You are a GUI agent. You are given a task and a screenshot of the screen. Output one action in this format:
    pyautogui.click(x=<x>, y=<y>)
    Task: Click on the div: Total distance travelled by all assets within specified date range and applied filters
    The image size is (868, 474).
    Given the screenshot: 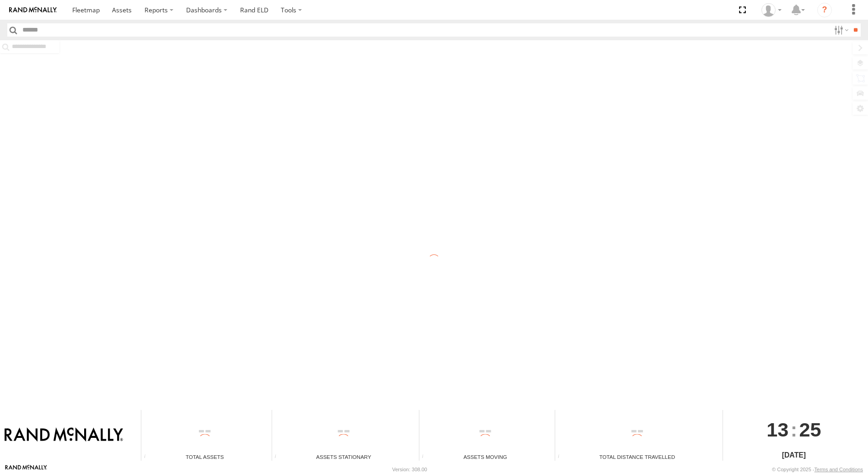 What is the action you would take?
    pyautogui.click(x=562, y=457)
    